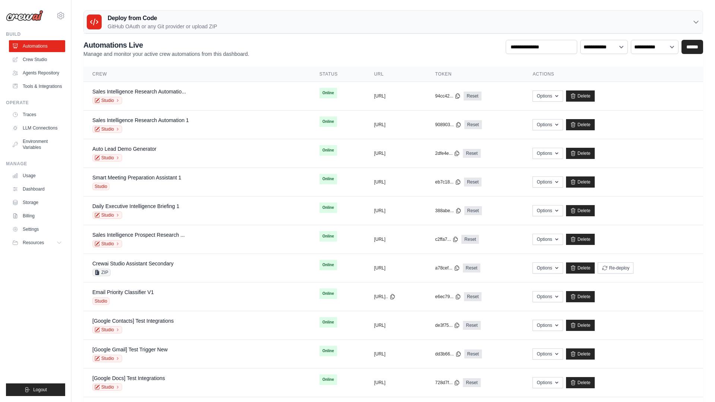  I want to click on a: Tools & Integrations, so click(37, 86).